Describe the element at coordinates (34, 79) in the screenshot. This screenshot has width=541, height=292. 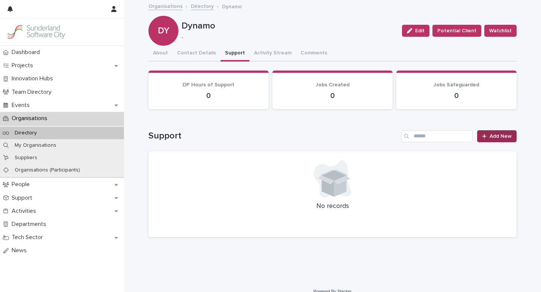
I see `p: Innovation Hubs` at that location.